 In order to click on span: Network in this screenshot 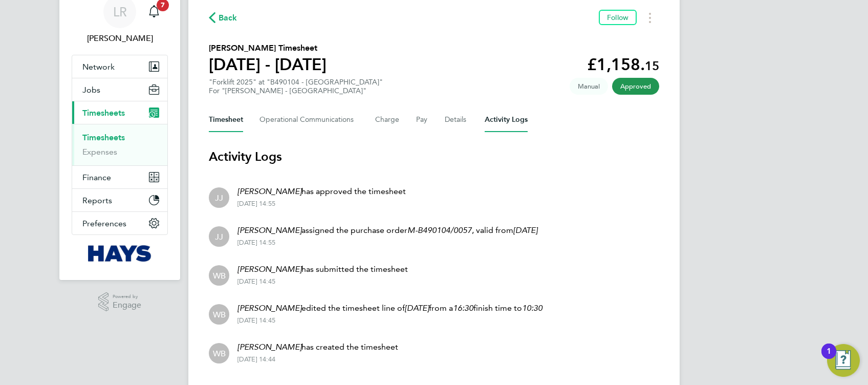, I will do `click(98, 66)`.